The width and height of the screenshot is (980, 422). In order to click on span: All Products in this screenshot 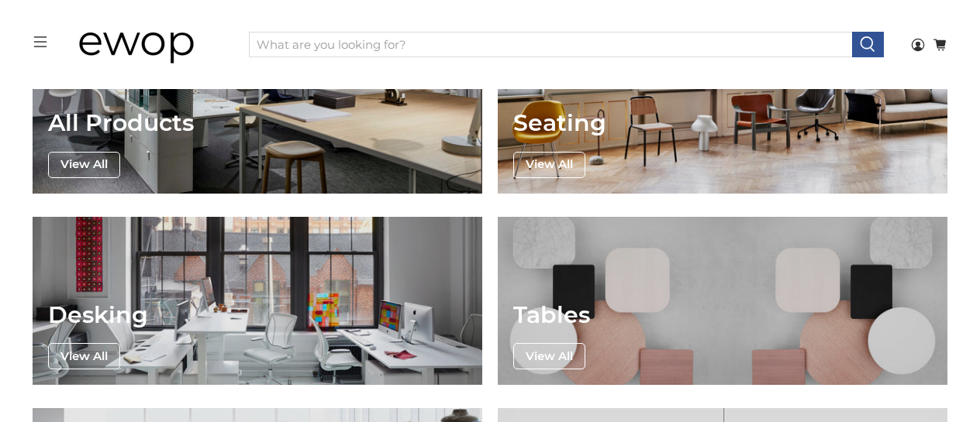, I will do `click(121, 123)`.